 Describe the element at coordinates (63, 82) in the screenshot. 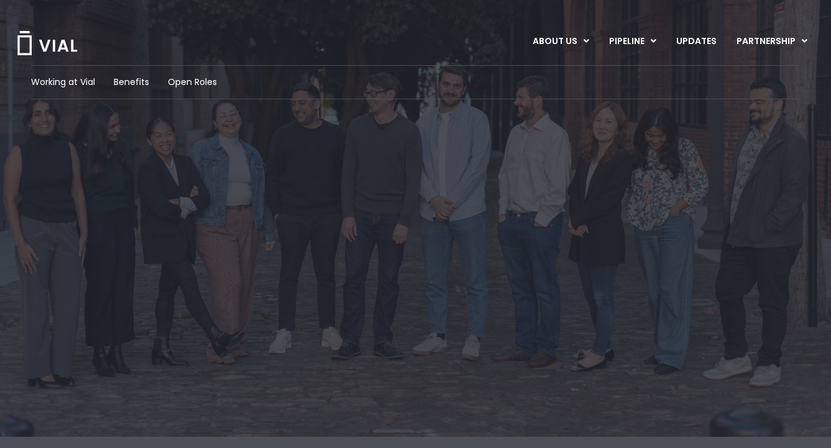

I see `a: Working at Vial` at that location.